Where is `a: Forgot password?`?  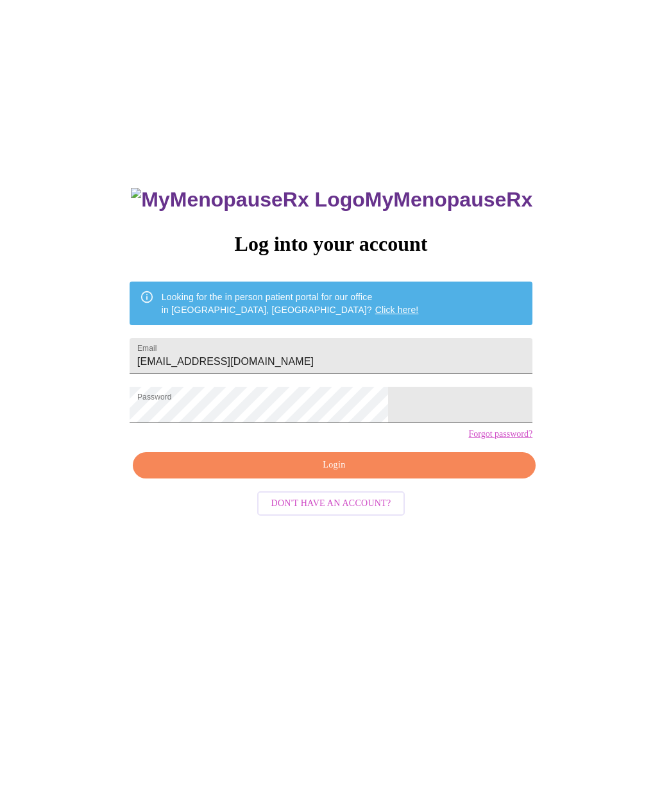
a: Forgot password? is located at coordinates (501, 434).